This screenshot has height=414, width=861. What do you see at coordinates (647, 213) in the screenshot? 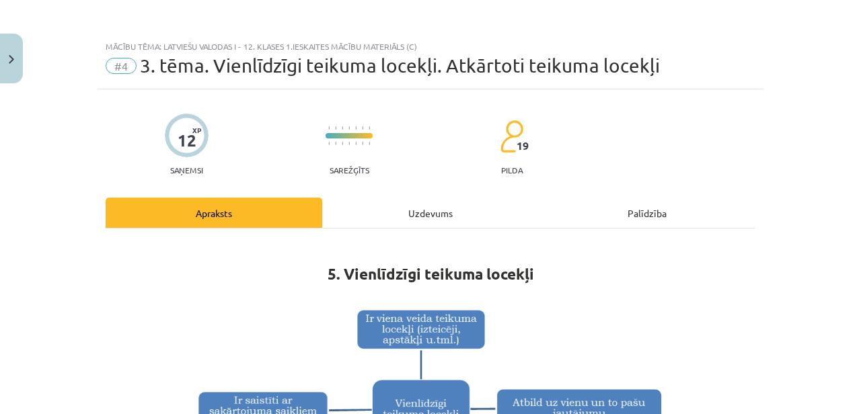
I see `div: Palīdzība` at bounding box center [647, 213].